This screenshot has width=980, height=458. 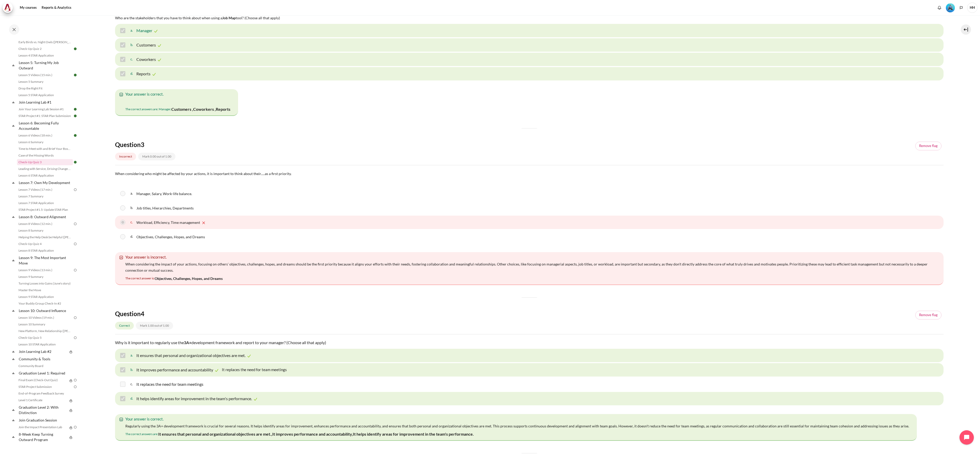 I want to click on p: It ensures that personal and organizational objectives are met., so click(x=191, y=355).